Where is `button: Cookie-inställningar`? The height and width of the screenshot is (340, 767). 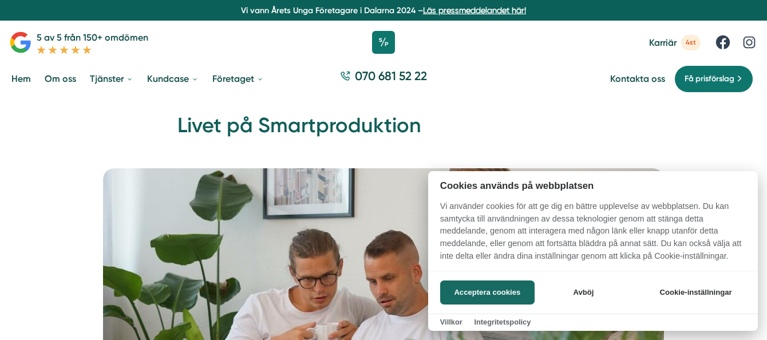 button: Cookie-inställningar is located at coordinates (695, 292).